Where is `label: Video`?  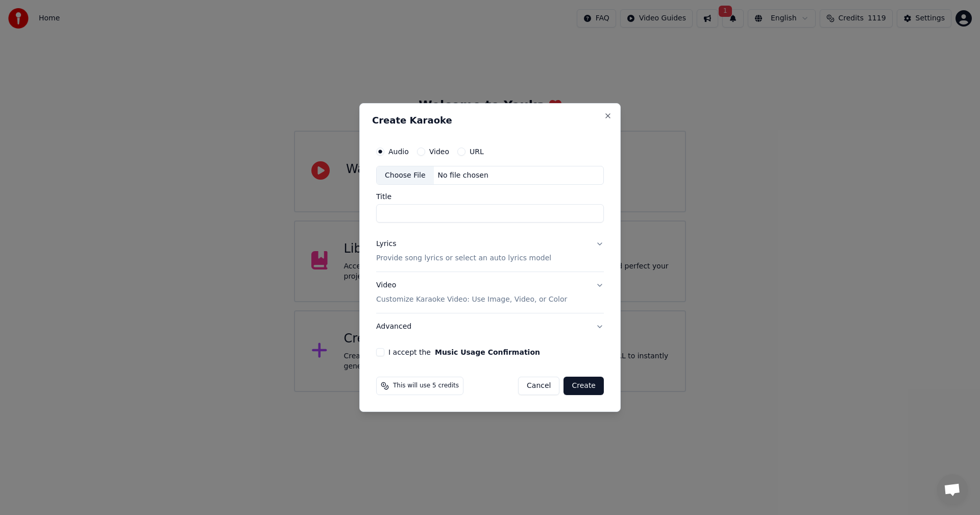 label: Video is located at coordinates (439, 152).